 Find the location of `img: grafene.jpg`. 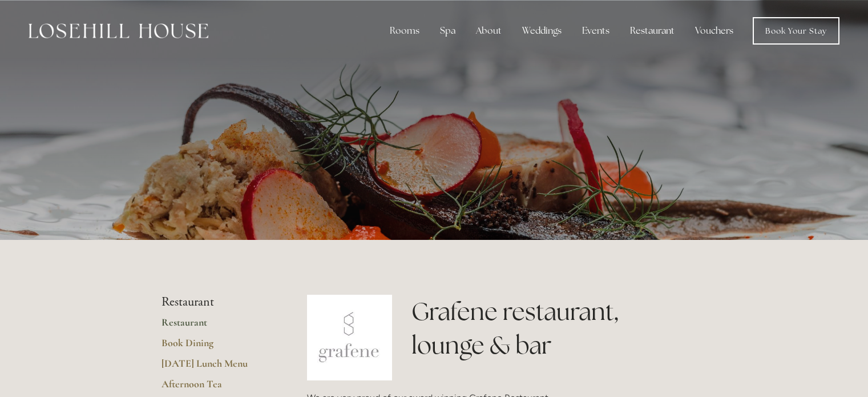

img: grafene.jpg is located at coordinates (349, 338).